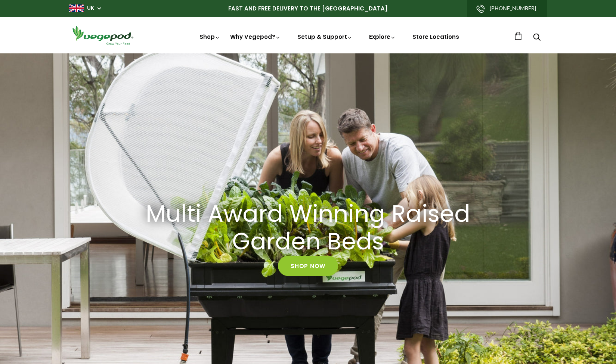 This screenshot has width=616, height=364. I want to click on a: Shop, so click(210, 37).